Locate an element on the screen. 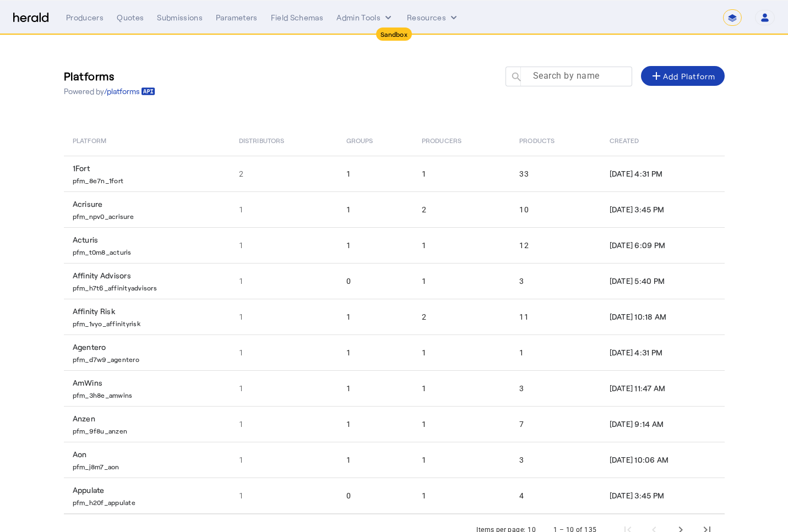 The height and width of the screenshot is (532, 788). div: Parameters is located at coordinates (236, 18).